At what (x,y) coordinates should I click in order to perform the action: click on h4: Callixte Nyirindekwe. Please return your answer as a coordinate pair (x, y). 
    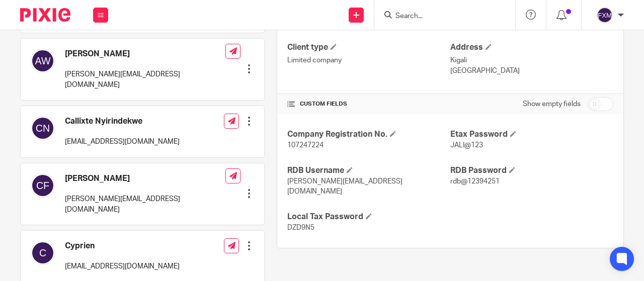
    Looking at the image, I should click on (122, 121).